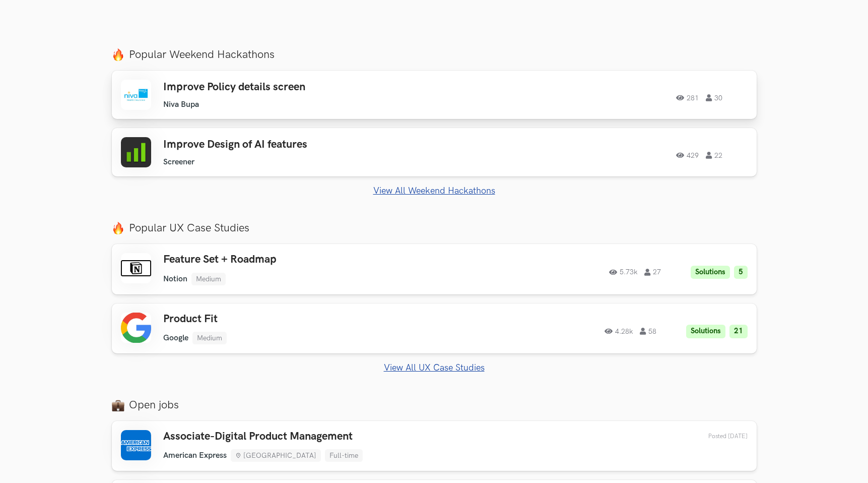 This screenshot has height=483, width=868. What do you see at coordinates (648, 331) in the screenshot?
I see `span: 58` at bounding box center [648, 331].